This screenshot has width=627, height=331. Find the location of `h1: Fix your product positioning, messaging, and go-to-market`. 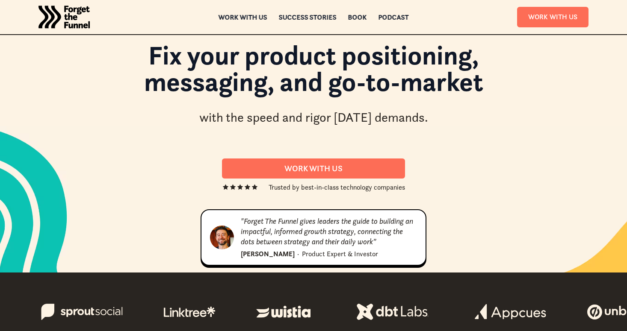

h1: Fix your product positioning, messaging, and go-to-market is located at coordinates (313, 73).